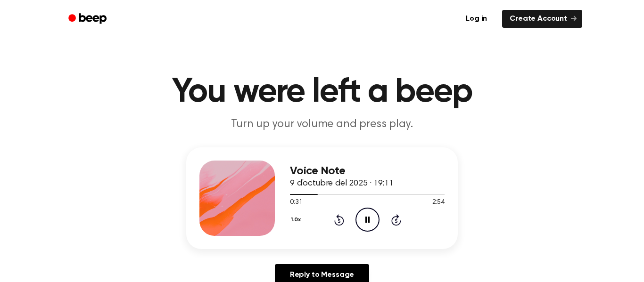 This screenshot has height=282, width=644. What do you see at coordinates (342, 184) in the screenshot?
I see `span: 9 d’octubre del 2025 · 19:11` at bounding box center [342, 184].